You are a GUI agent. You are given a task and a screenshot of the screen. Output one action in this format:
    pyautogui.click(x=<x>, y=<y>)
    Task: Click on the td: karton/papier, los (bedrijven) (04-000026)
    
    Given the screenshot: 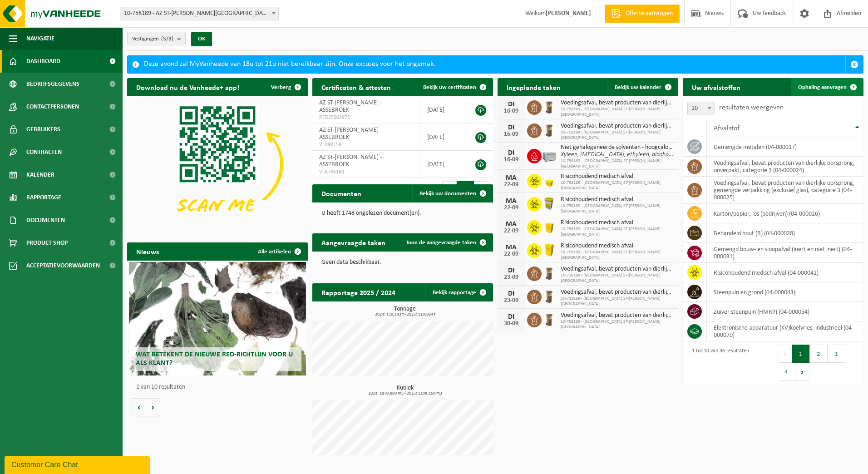 What is the action you would take?
    pyautogui.click(x=785, y=213)
    